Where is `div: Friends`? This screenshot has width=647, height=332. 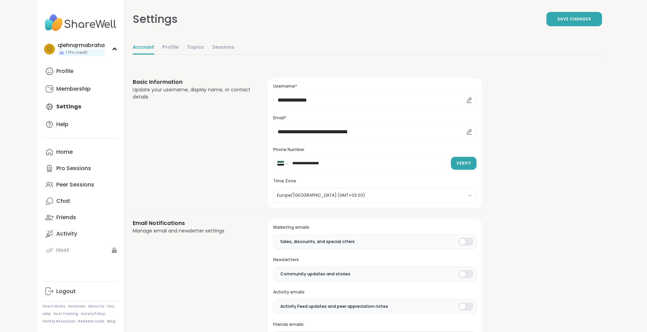 div: Friends is located at coordinates (66, 218).